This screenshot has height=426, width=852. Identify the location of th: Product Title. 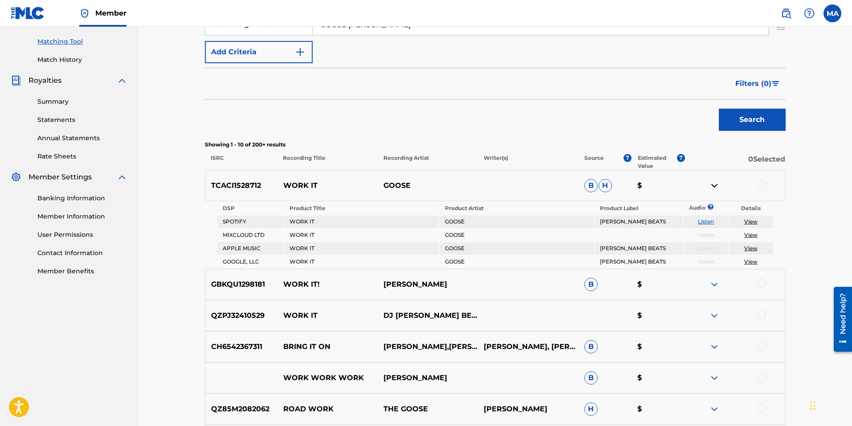
(361, 209).